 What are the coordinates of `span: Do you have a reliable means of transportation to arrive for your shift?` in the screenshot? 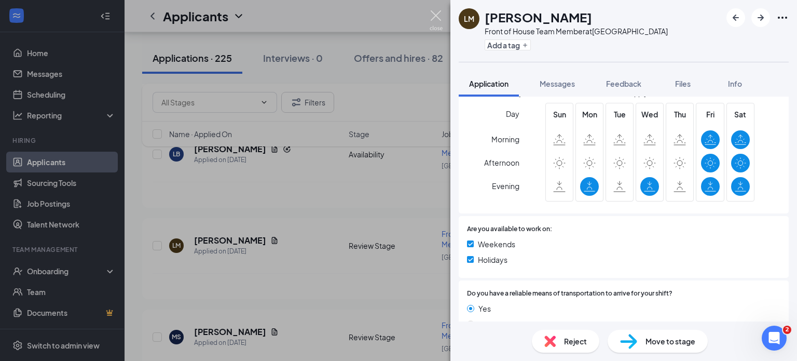 It's located at (570, 293).